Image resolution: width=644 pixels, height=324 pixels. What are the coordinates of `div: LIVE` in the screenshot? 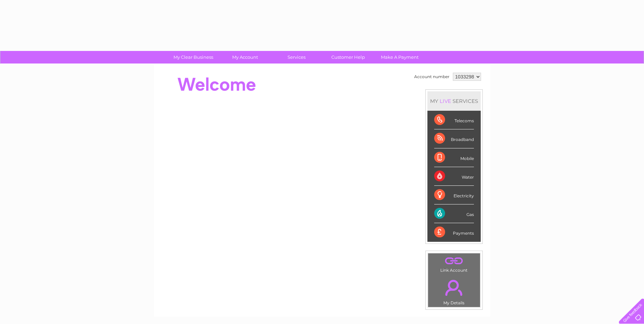 It's located at (445, 101).